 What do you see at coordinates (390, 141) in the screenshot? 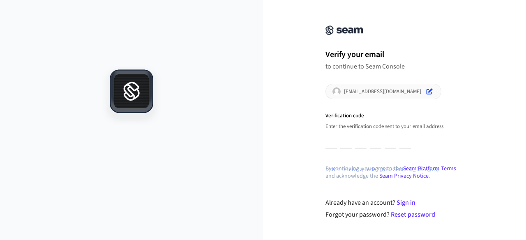
I see `input: Digit 5` at bounding box center [390, 141].